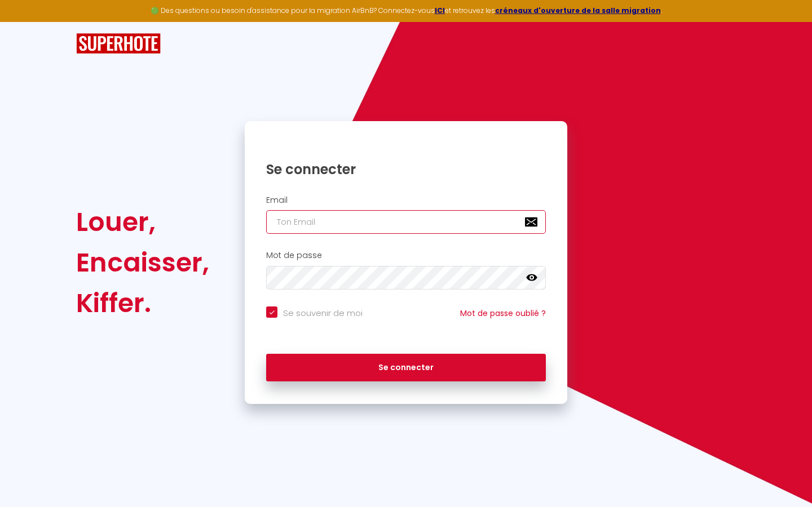  Describe the element at coordinates (26, 21) in the screenshot. I see `button: Ouvrir le widget de chat LiveChat` at that location.